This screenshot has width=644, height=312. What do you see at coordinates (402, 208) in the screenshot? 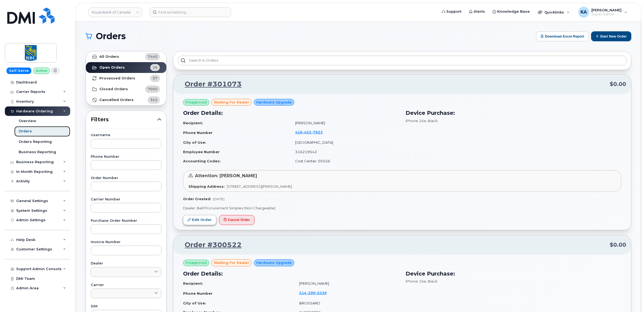
I see `p: Dealer: Bell Procurement Simplex (Non Chargeable)` at bounding box center [402, 208].